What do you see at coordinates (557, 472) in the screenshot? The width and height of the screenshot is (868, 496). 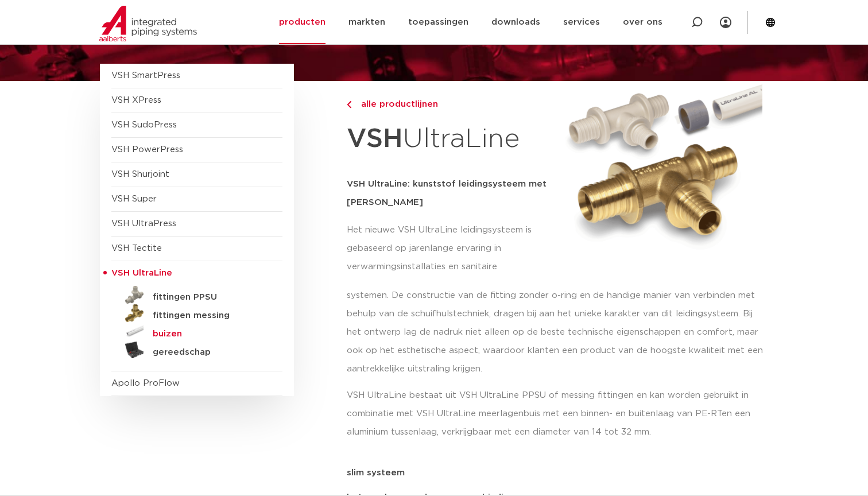 I see `p: slim systeem` at bounding box center [557, 472].